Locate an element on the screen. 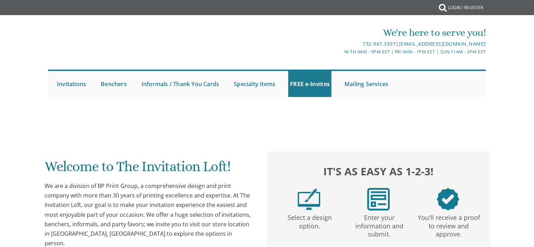  p: You'll receive a proof to review and approve. is located at coordinates (449, 224).